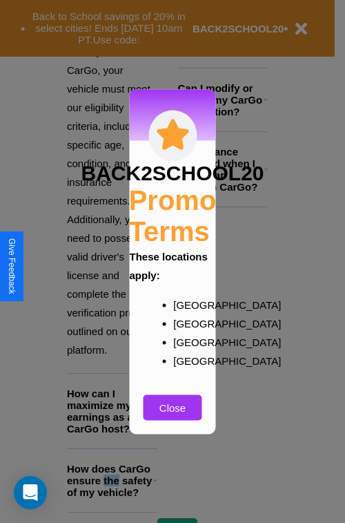 The height and width of the screenshot is (523, 345). Describe the element at coordinates (172, 173) in the screenshot. I see `h3: BACK2SCHOOL20` at that location.